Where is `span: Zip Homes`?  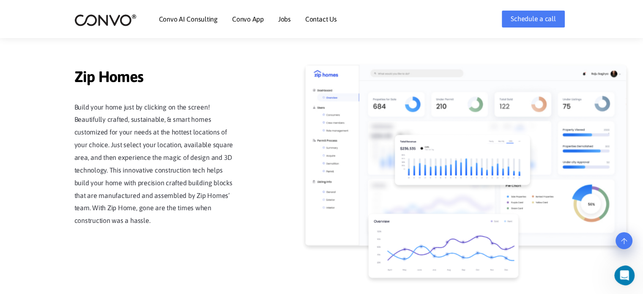
span: Zip Homes is located at coordinates (155, 78).